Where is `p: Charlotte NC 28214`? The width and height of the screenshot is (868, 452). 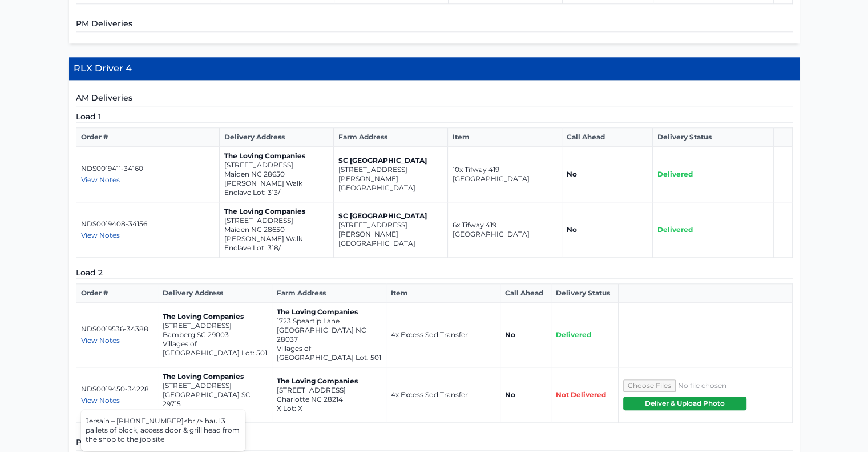 p: Charlotte NC 28214 is located at coordinates (329, 399).